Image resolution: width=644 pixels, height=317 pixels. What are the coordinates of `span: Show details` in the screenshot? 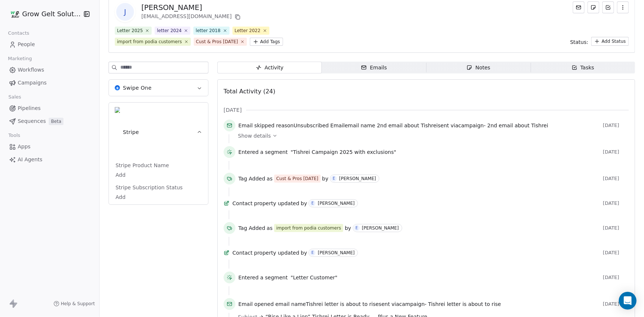 It's located at (254, 136).